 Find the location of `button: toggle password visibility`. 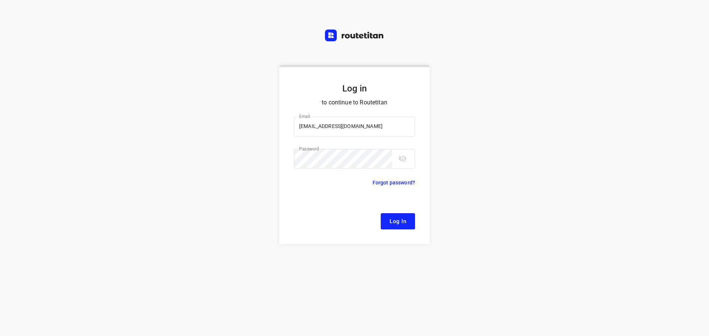

button: toggle password visibility is located at coordinates (403, 159).